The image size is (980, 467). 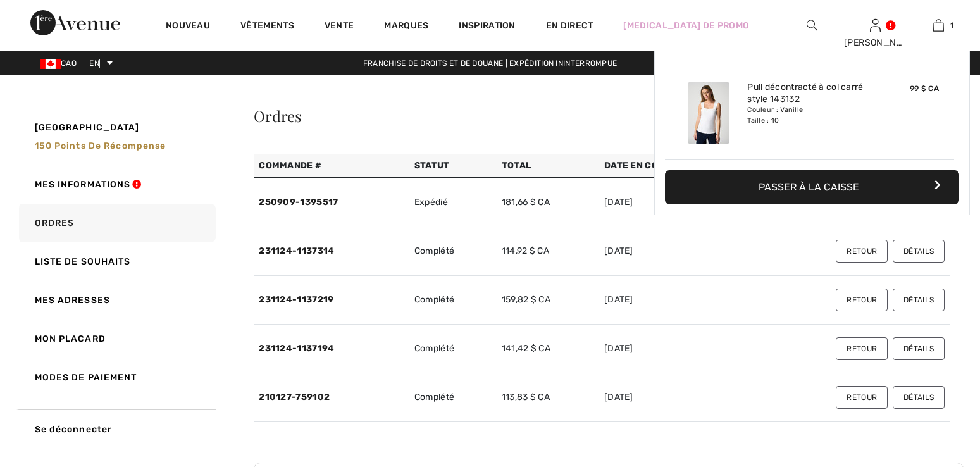 What do you see at coordinates (526, 300) in the screenshot?
I see `font: 159,82 $ CA` at bounding box center [526, 300].